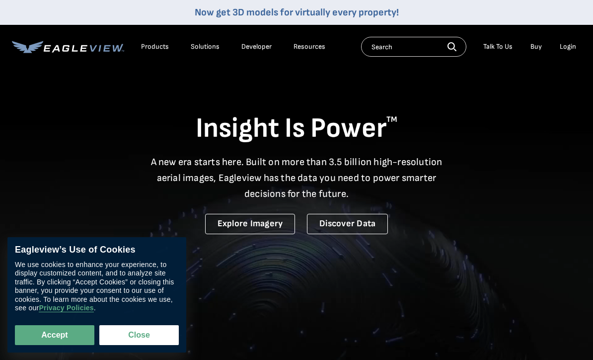 This screenshot has width=593, height=360. Describe the element at coordinates (55, 335) in the screenshot. I see `button: Accept` at that location.